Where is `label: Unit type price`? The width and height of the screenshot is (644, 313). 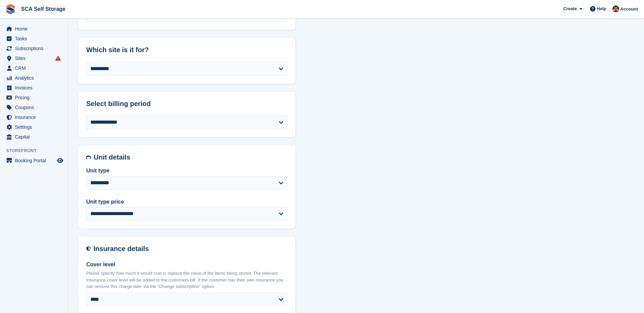
label: Unit type price is located at coordinates (186, 202).